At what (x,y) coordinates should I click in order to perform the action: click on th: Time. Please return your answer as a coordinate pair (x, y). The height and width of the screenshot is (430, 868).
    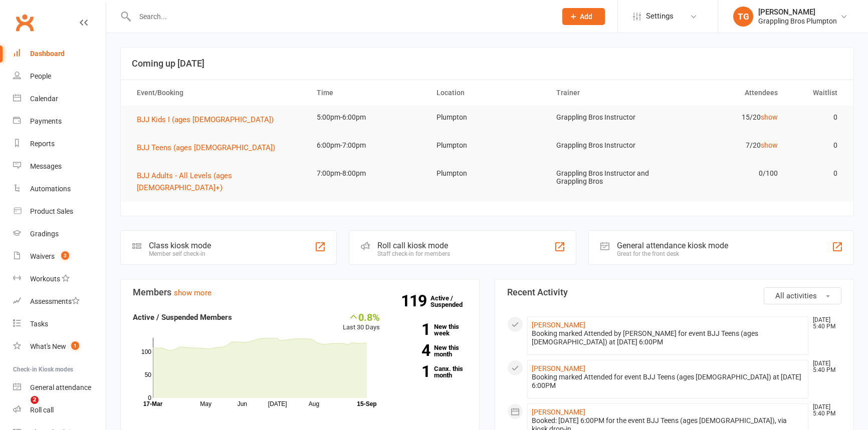
    Looking at the image, I should click on (367, 93).